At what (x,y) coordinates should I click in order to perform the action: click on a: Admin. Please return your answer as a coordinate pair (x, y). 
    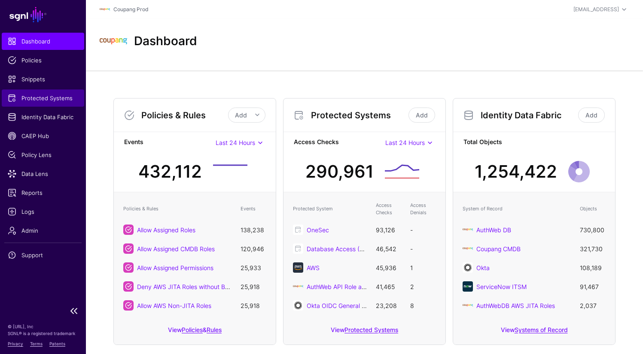
    Looking at the image, I should click on (43, 230).